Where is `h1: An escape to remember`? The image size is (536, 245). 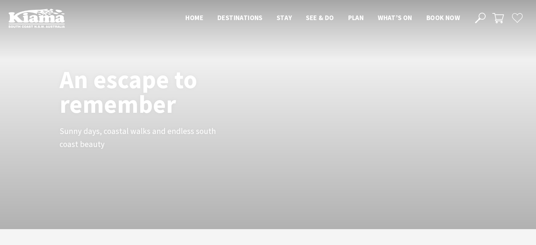 h1: An escape to remember is located at coordinates (156, 92).